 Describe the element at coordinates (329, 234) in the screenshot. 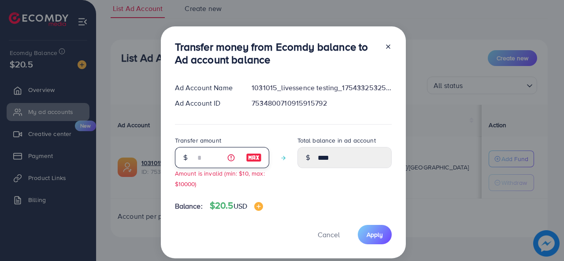

I see `button: Cancel` at that location.